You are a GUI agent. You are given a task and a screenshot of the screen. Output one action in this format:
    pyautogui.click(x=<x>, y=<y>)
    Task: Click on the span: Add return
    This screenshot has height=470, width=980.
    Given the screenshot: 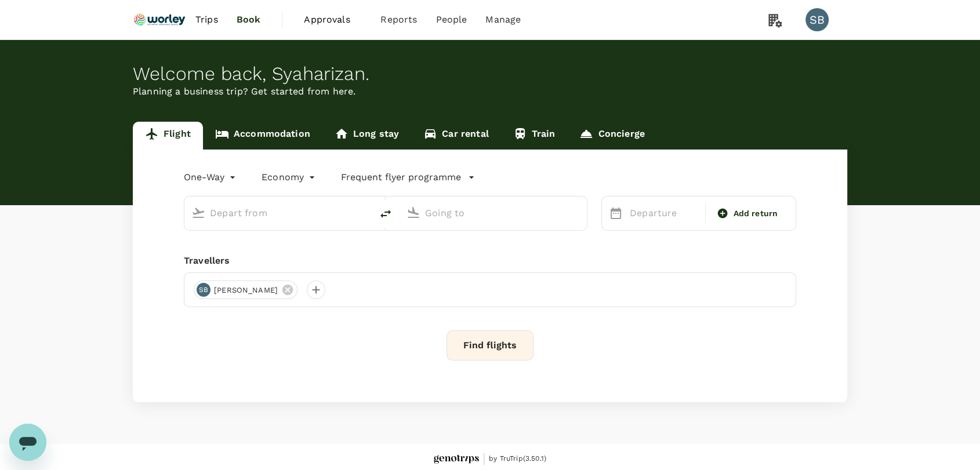 What is the action you would take?
    pyautogui.click(x=755, y=213)
    